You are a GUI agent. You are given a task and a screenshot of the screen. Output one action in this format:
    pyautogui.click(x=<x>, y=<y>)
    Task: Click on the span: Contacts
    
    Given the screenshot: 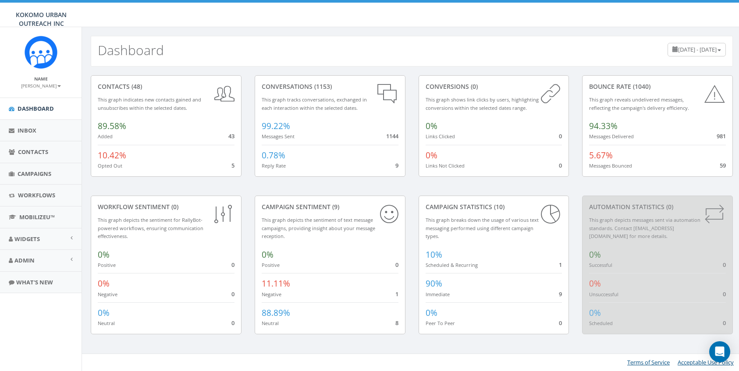 What is the action you would take?
    pyautogui.click(x=33, y=152)
    